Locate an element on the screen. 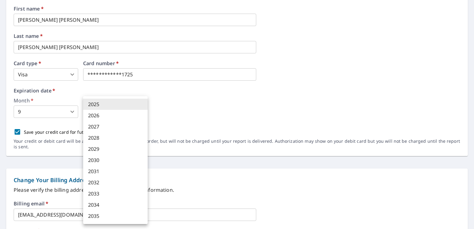  li: 2032 is located at coordinates (115, 183).